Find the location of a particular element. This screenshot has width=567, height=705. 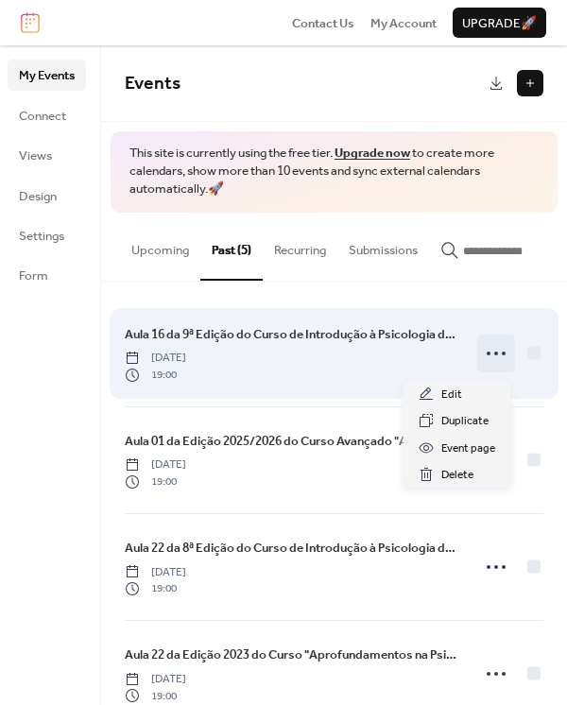

button: Past (5) is located at coordinates (232, 247).